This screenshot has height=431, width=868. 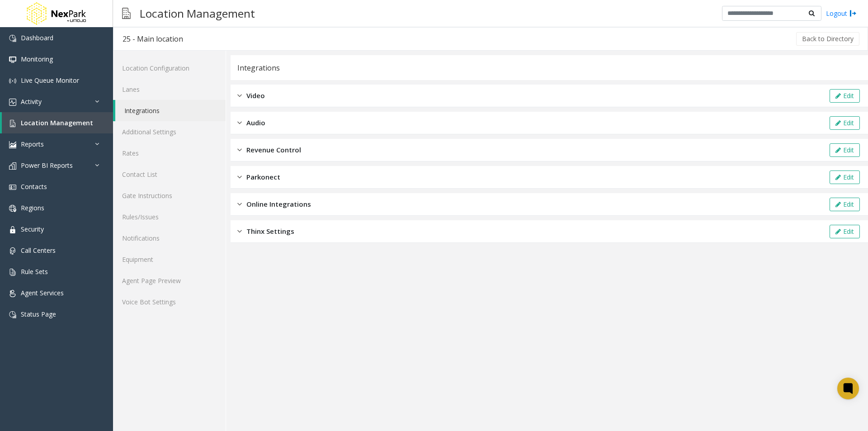 What do you see at coordinates (169, 238) in the screenshot?
I see `a: Notifications` at bounding box center [169, 238].